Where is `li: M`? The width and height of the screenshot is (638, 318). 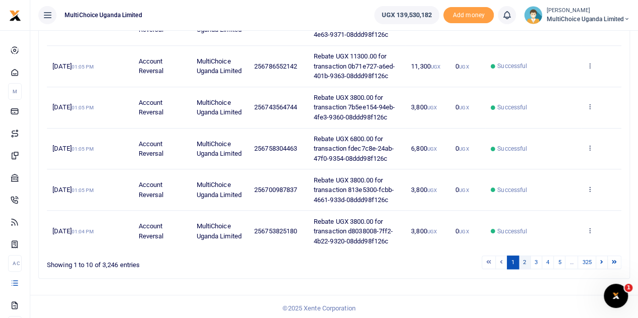
li: M is located at coordinates (15, 91).